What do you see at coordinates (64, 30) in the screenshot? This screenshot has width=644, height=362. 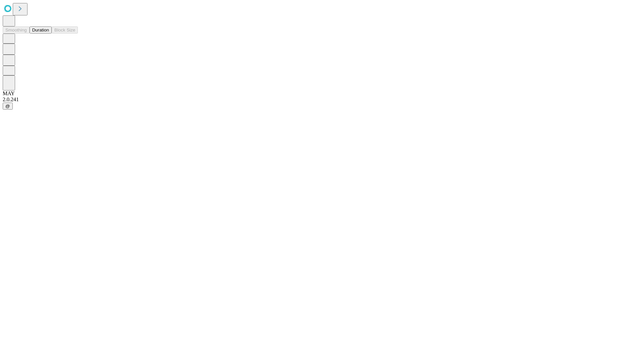 I see `button: Block Size` at bounding box center [64, 30].